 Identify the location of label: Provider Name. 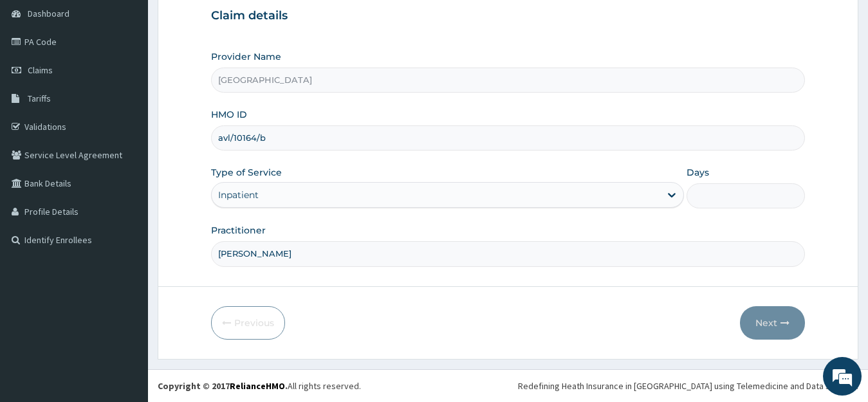
(246, 56).